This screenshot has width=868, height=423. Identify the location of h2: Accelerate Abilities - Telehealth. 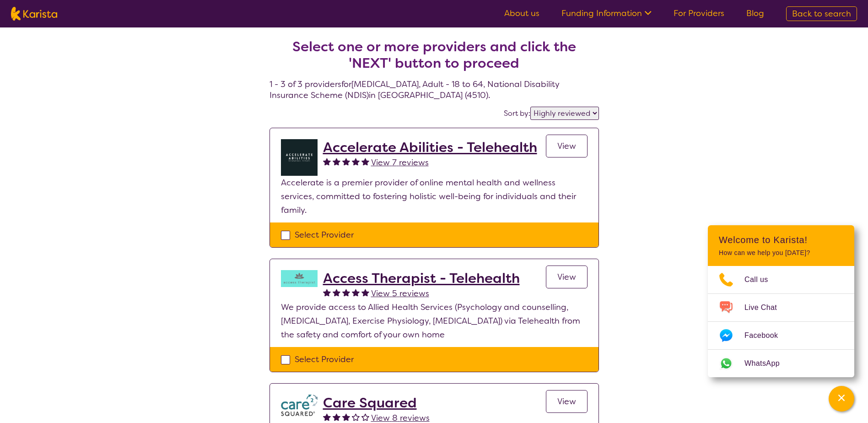
(430, 148).